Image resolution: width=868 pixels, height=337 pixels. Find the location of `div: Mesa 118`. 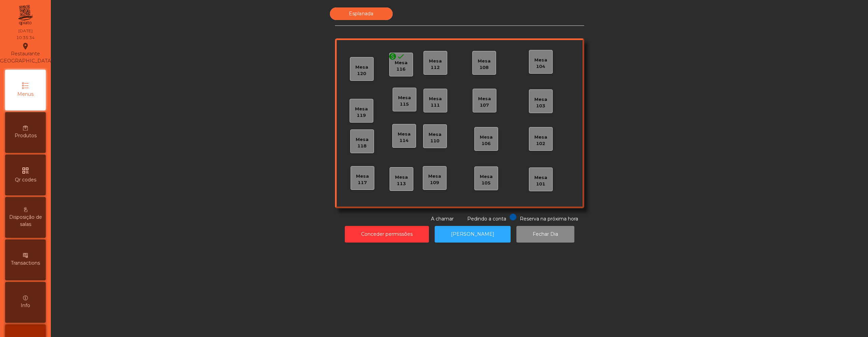

div: Mesa 118 is located at coordinates (362, 143).